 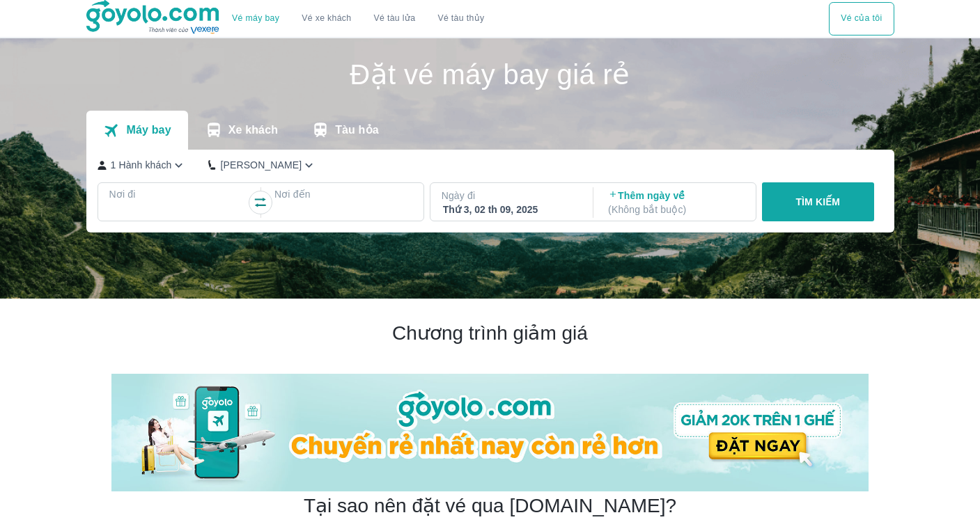 I want to click on p: Thêm ngày về, so click(x=676, y=202).